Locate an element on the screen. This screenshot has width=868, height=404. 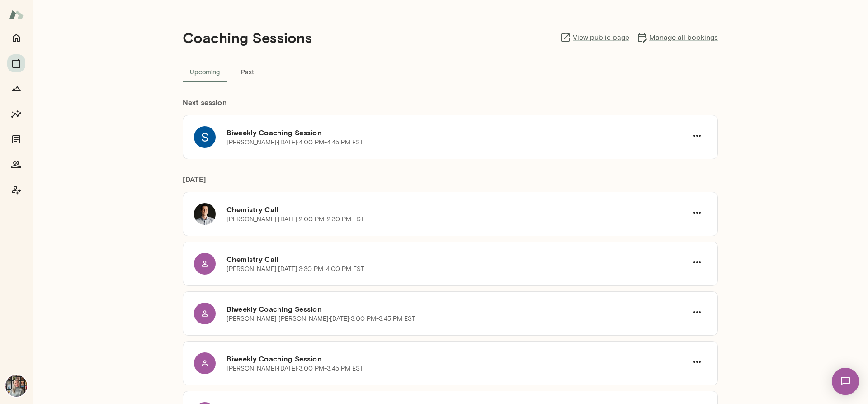
img: Tricia Maggio is located at coordinates (16, 386).